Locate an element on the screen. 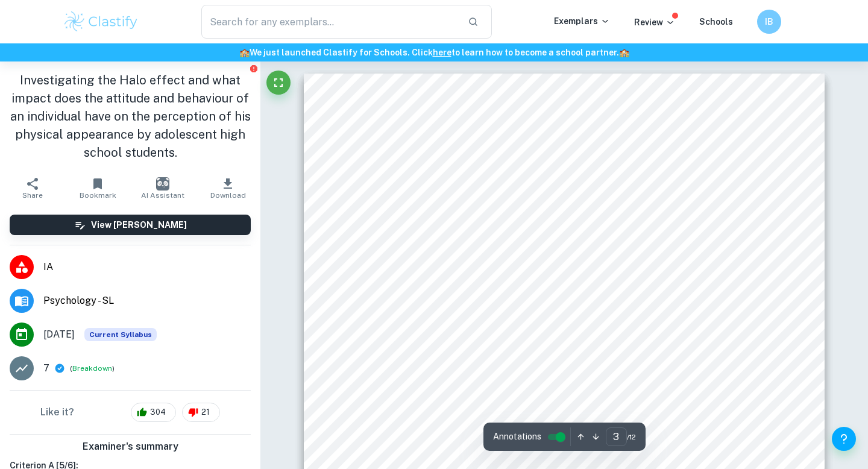 Image resolution: width=868 pixels, height=469 pixels. span: Current Syllabus is located at coordinates (121, 335).